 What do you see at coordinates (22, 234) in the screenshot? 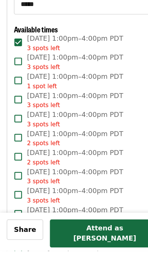
I see `button: Share` at bounding box center [22, 234].